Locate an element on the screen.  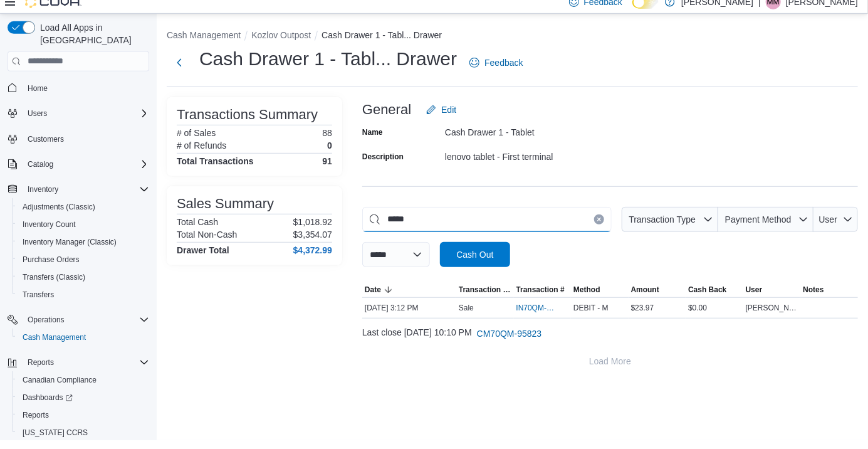
a: Home is located at coordinates (37, 97).